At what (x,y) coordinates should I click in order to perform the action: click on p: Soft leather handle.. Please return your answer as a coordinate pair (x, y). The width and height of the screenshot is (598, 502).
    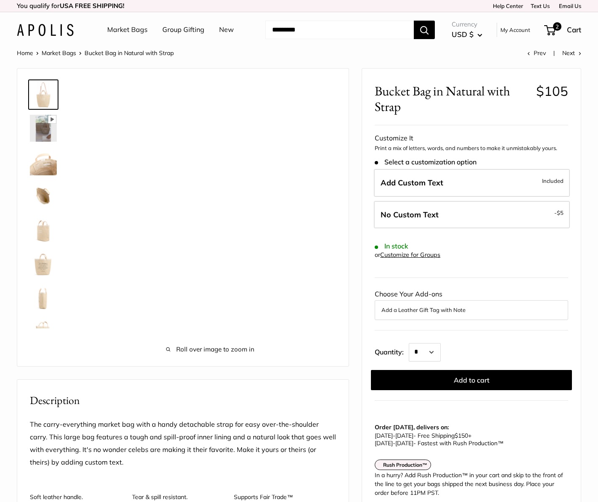
    Looking at the image, I should click on (77, 493).